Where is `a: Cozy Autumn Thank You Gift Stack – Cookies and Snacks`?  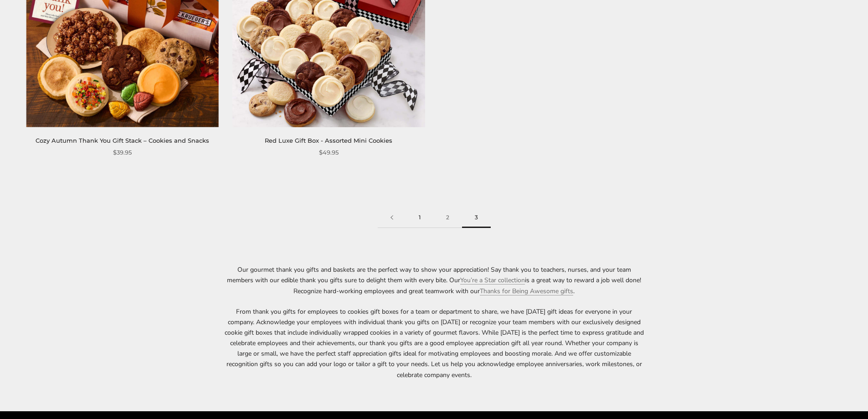
a: Cozy Autumn Thank You Gift Stack – Cookies and Snacks is located at coordinates (122, 141).